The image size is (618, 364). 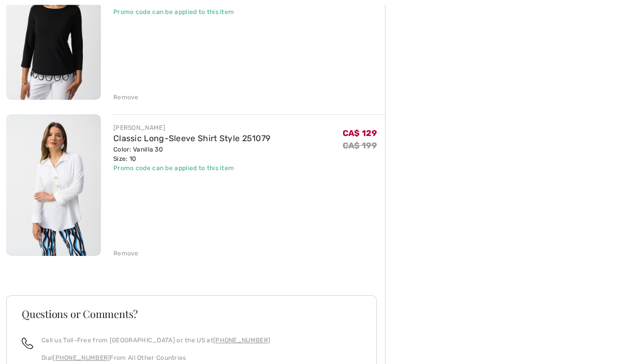 What do you see at coordinates (359, 133) in the screenshot?
I see `span: CA$ 129` at bounding box center [359, 133].